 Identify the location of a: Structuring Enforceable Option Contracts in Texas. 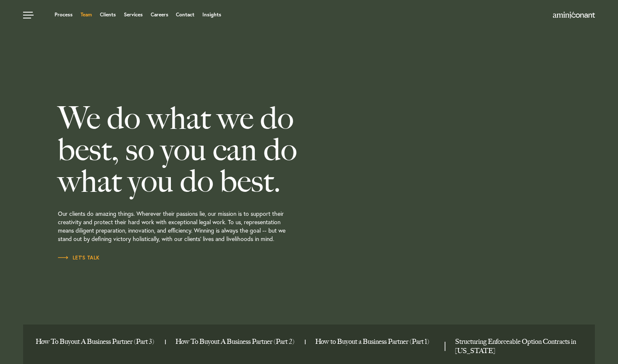
(517, 347).